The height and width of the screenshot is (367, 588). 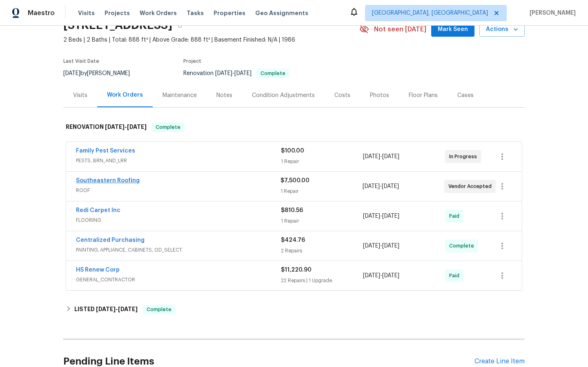 What do you see at coordinates (499, 361) in the screenshot?
I see `div: Create Line Item` at bounding box center [499, 361].